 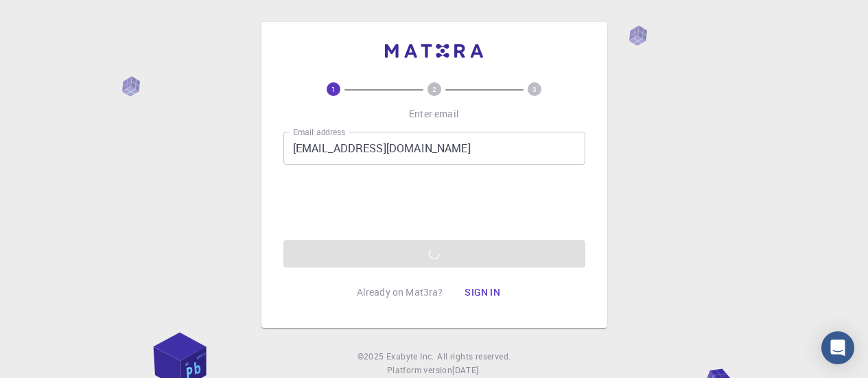 What do you see at coordinates (434, 114) in the screenshot?
I see `p: Enter email` at bounding box center [434, 114].